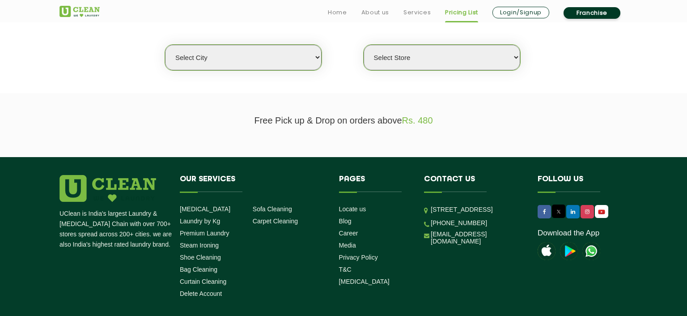 Image resolution: width=687 pixels, height=316 pixels. I want to click on p: Free Pick up & Drop on orders above, so click(343, 120).